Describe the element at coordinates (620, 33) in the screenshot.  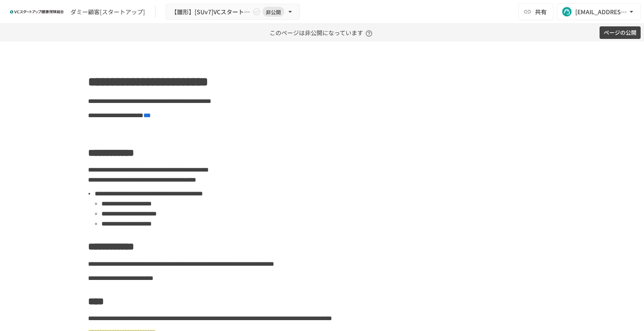
I see `button: ページの公開` at that location.